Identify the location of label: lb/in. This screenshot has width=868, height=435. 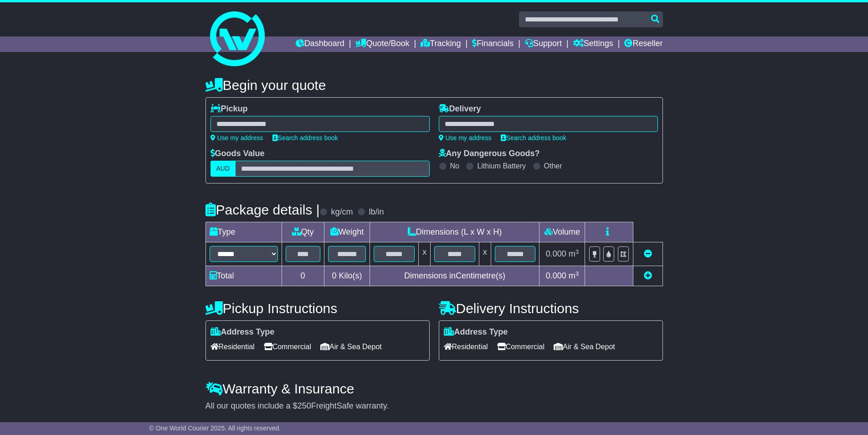
(376, 212).